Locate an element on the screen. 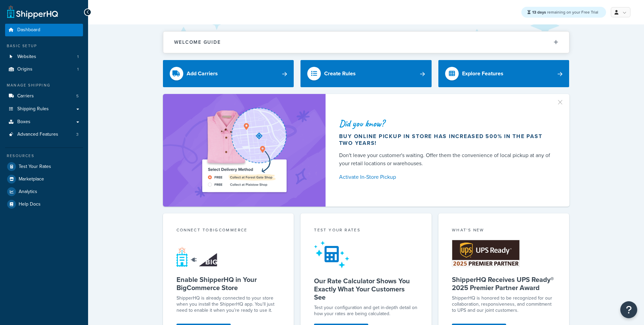 This screenshot has width=644, height=325. li: Analytics is located at coordinates (44, 191).